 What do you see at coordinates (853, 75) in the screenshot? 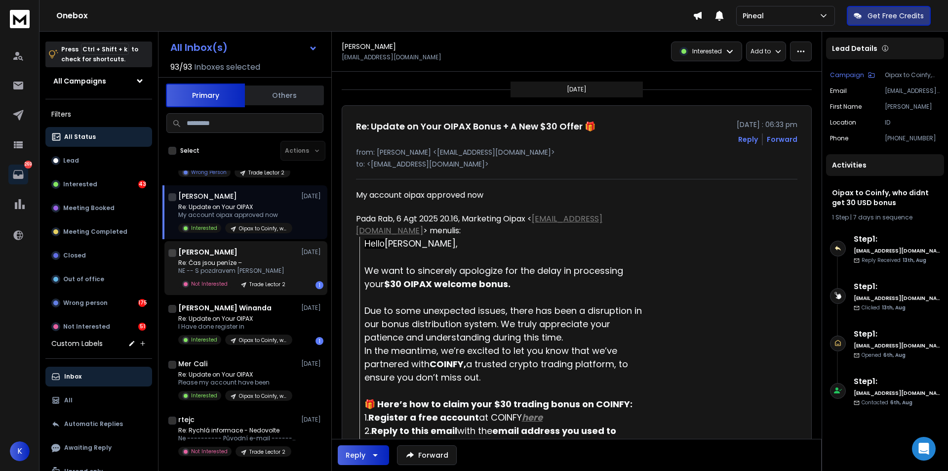
I see `button: Campaign` at bounding box center [853, 75].